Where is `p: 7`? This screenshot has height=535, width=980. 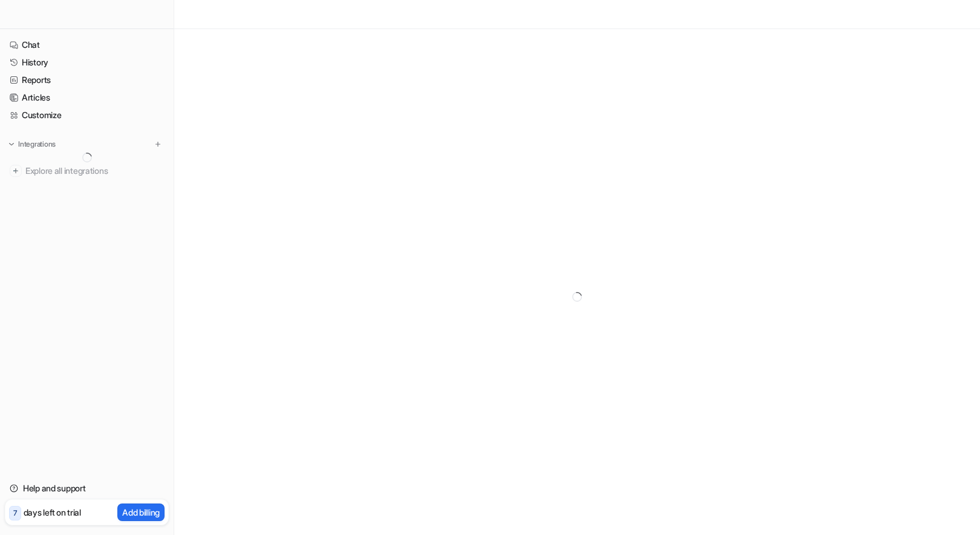 p: 7 is located at coordinates (15, 513).